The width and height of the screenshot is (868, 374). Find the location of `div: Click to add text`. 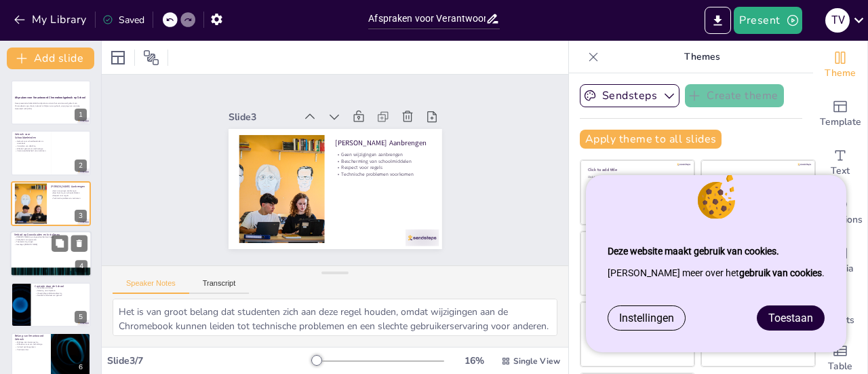

div: Click to add text is located at coordinates (636, 177).